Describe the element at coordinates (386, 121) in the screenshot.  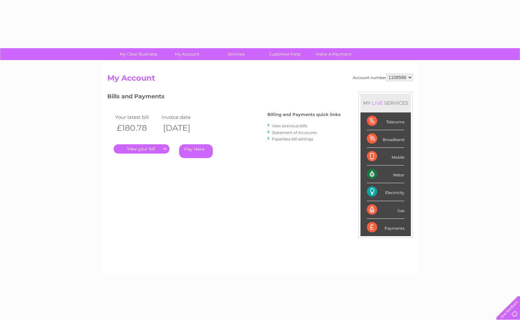
I see `div: Telecoms` at that location.